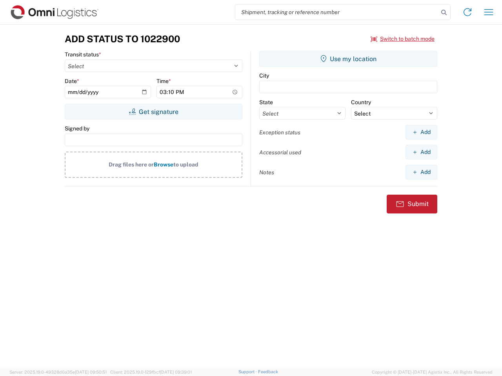 The image size is (502, 376). Describe the element at coordinates (402, 39) in the screenshot. I see `button: Switch to batch mode` at that location.